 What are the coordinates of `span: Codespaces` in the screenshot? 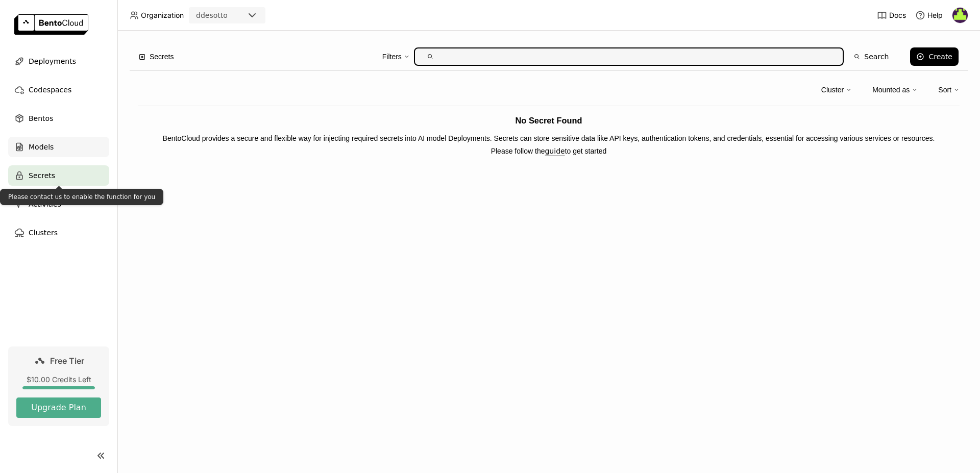 It's located at (50, 90).